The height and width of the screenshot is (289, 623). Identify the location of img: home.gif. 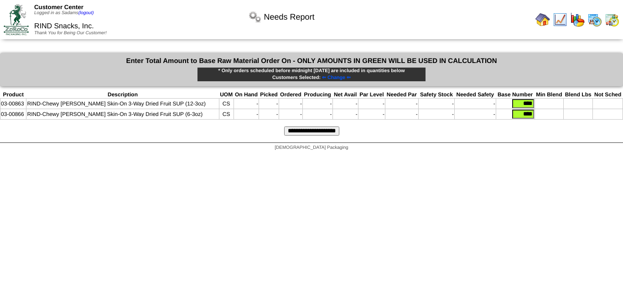
(543, 20).